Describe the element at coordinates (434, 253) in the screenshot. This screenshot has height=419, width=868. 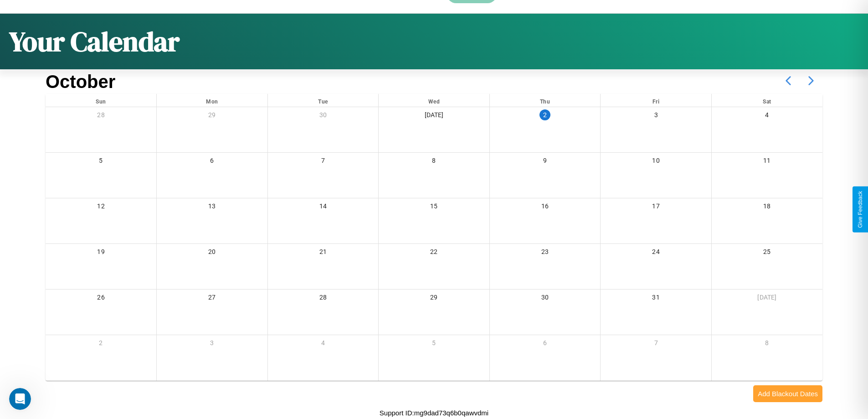
I see `div: 22` at that location.